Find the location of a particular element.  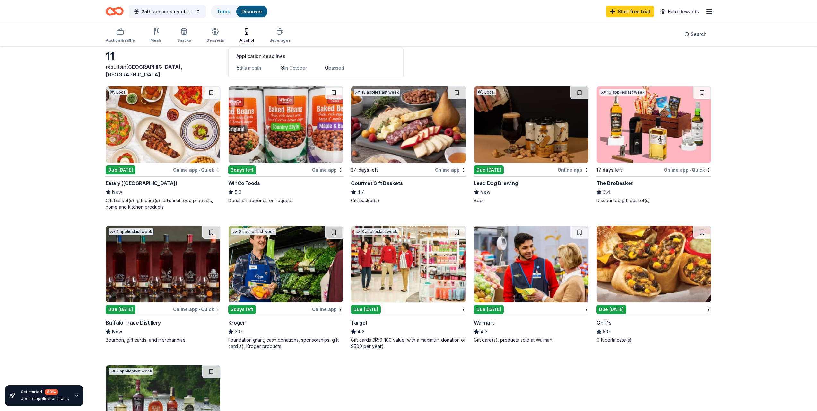

div: Snacks is located at coordinates (184, 40).